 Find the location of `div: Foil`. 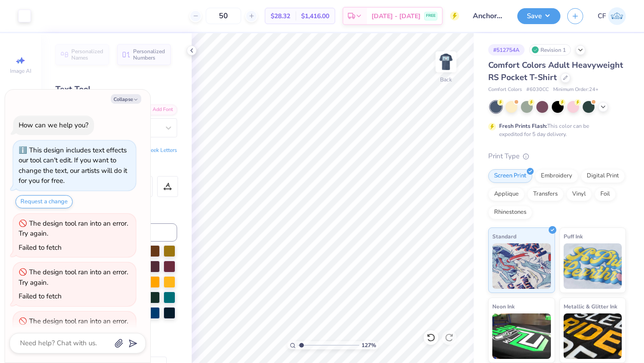

div: Foil is located at coordinates (605, 194).